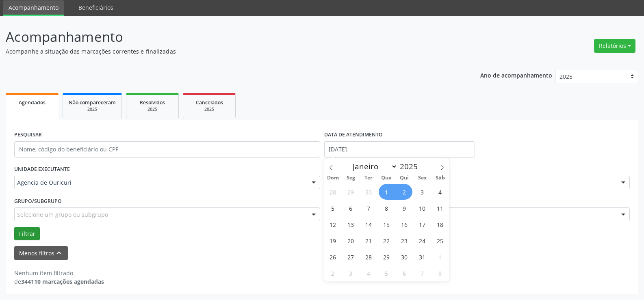  What do you see at coordinates (63, 215) in the screenshot?
I see `span: Selecione um grupo ou subgrupo` at bounding box center [63, 215].